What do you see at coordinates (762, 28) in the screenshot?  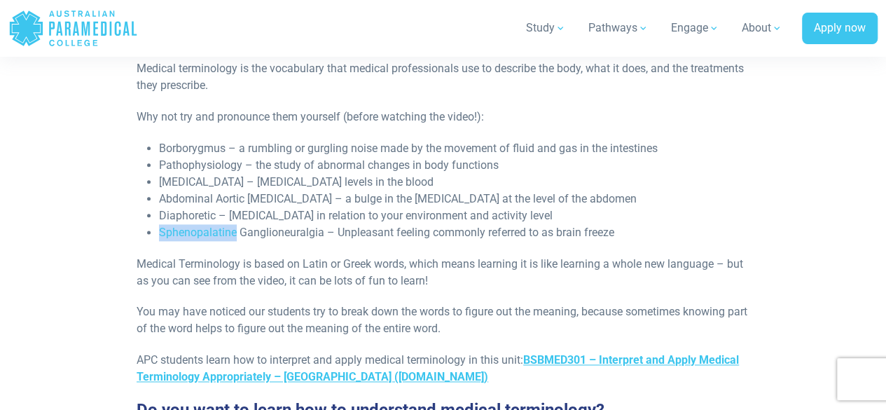 I see `a: About` at bounding box center [762, 28].